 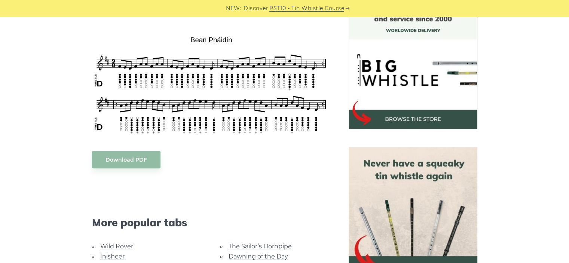 I want to click on a: The Sailor’s Hornpipe, so click(x=260, y=246).